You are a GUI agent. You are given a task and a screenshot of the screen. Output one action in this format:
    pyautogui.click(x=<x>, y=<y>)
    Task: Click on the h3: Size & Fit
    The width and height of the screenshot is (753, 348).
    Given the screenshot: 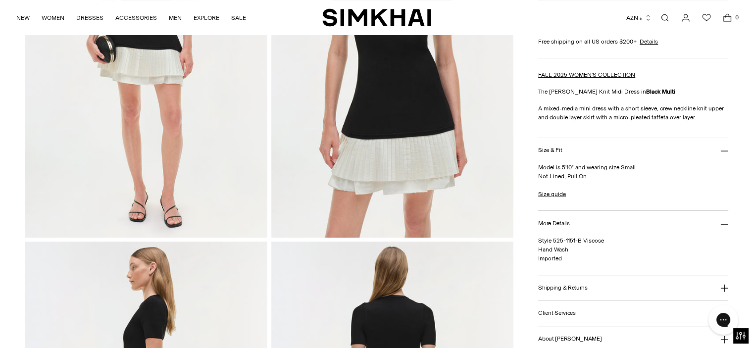 What is the action you would take?
    pyautogui.click(x=550, y=150)
    